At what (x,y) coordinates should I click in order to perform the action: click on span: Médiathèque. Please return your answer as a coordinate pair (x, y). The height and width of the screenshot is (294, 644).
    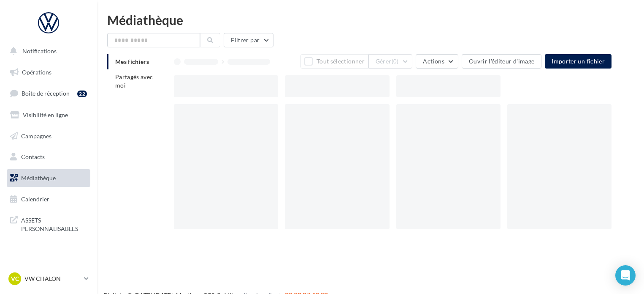
    Looking at the image, I should click on (38, 178).